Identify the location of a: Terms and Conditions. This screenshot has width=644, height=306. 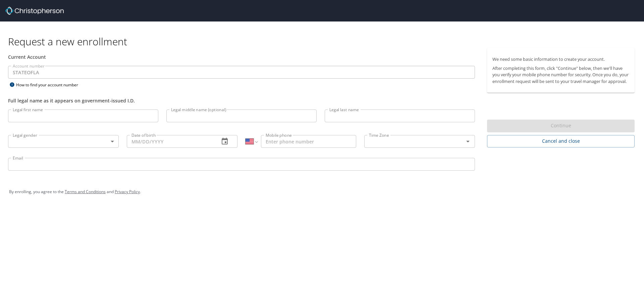
(85, 191).